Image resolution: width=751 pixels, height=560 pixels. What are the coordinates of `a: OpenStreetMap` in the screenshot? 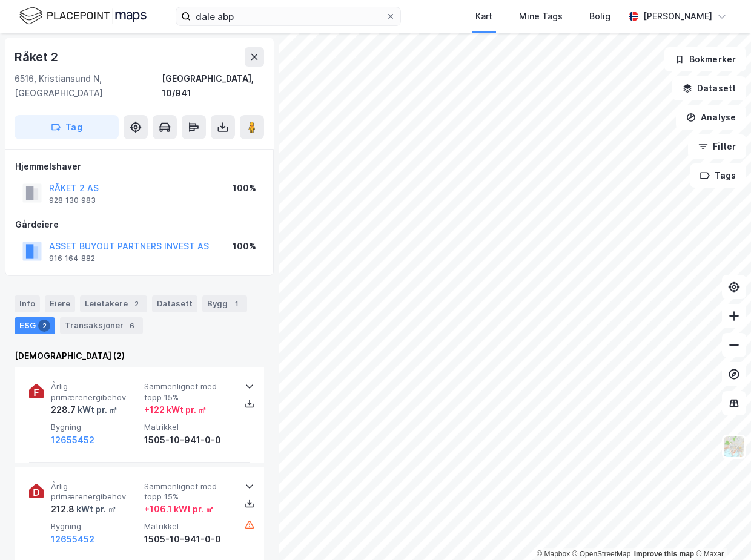 It's located at (601, 553).